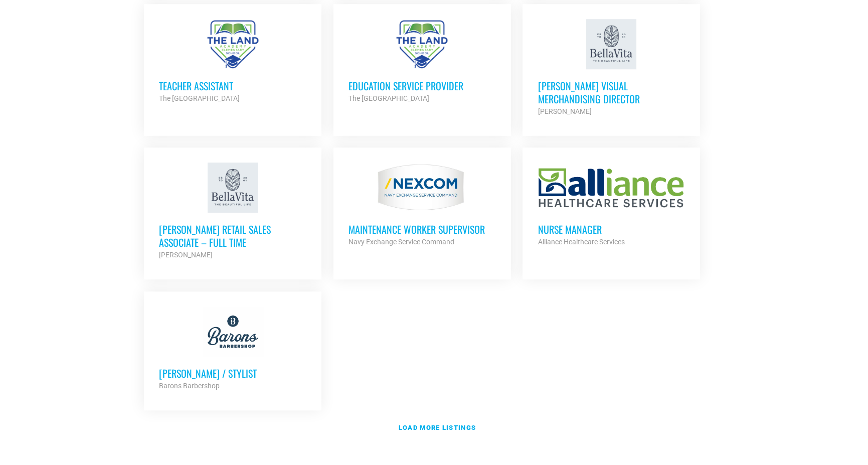  Describe the element at coordinates (581, 242) in the screenshot. I see `strong: Alliance Healthcare Services` at that location.